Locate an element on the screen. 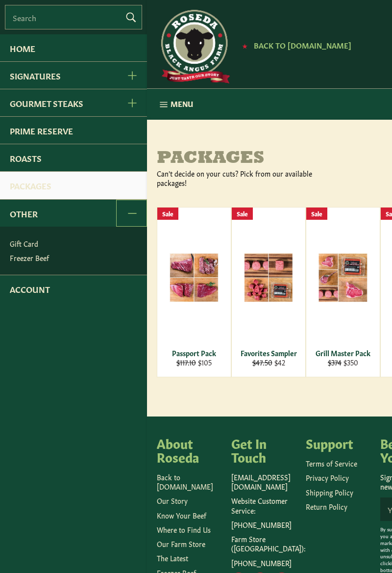 The width and height of the screenshot is (392, 573). button: Other Menu is located at coordinates (131, 212).